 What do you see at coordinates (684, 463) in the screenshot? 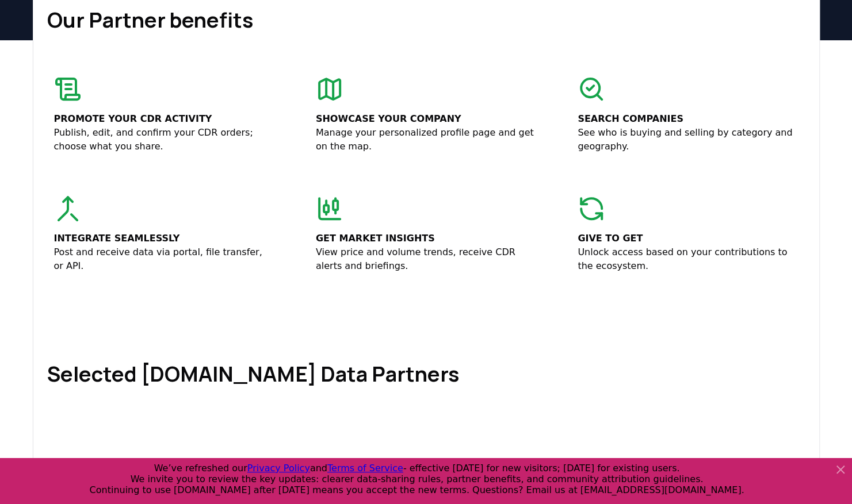
I see `img: Neustark logo` at bounding box center [684, 463].